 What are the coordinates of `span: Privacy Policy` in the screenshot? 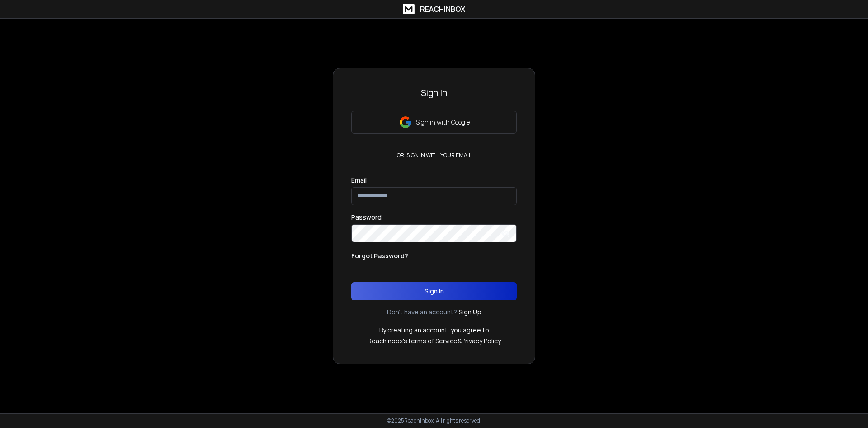 It's located at (481, 340).